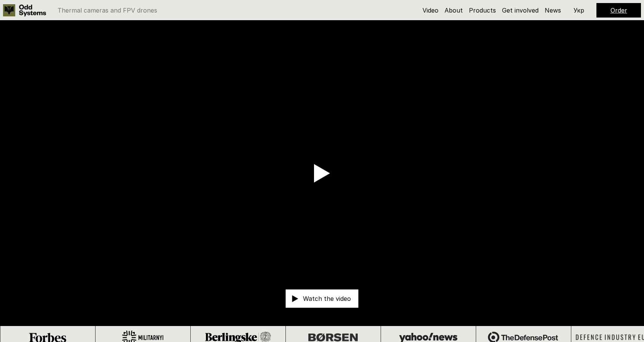 This screenshot has height=342, width=644. I want to click on a: Video, so click(431, 10).